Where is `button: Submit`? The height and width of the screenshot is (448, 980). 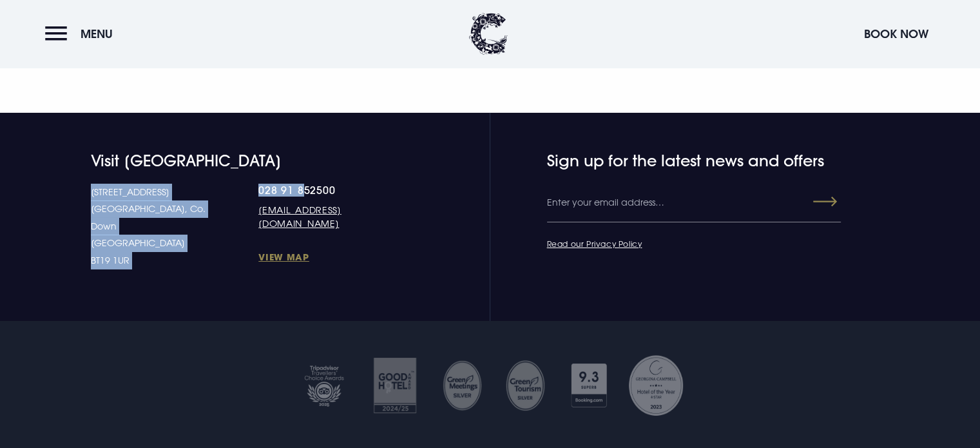
button: Submit is located at coordinates (814, 201).